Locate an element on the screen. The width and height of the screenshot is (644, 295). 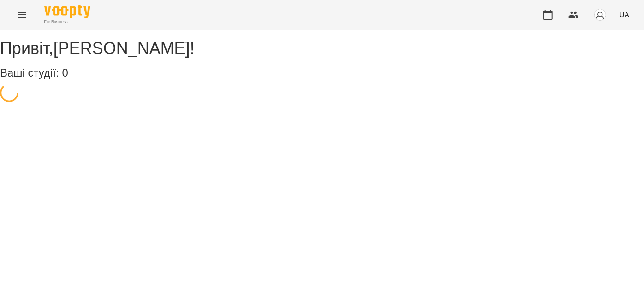
span: For Business is located at coordinates (67, 22).